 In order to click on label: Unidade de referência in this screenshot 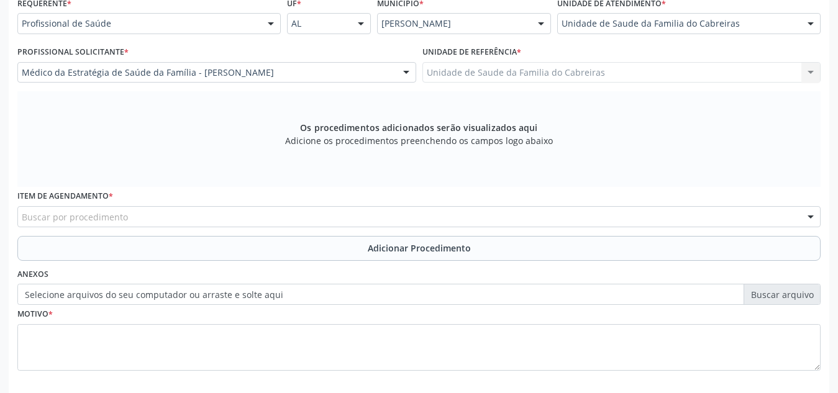, I will do `click(471, 52)`.